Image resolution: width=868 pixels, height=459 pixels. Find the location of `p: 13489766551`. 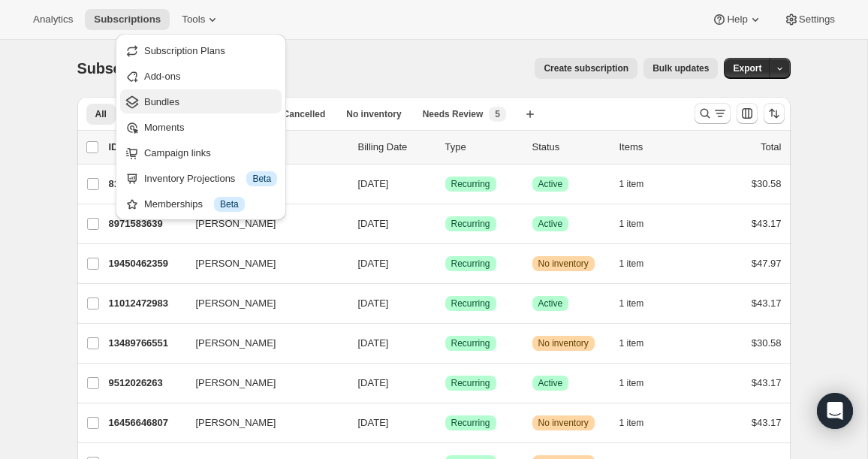

p: 13489766551 is located at coordinates (146, 343).